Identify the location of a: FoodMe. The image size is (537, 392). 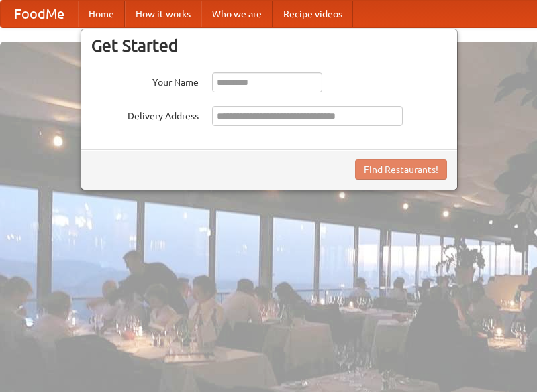
(39, 14).